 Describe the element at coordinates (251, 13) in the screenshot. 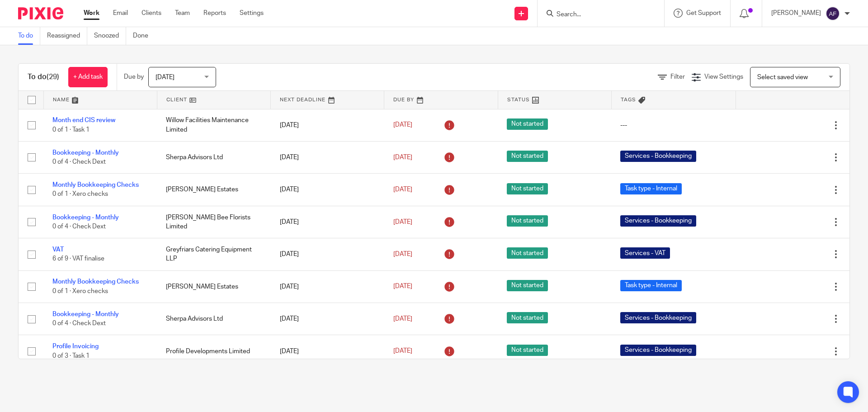

I see `a: Settings` at that location.